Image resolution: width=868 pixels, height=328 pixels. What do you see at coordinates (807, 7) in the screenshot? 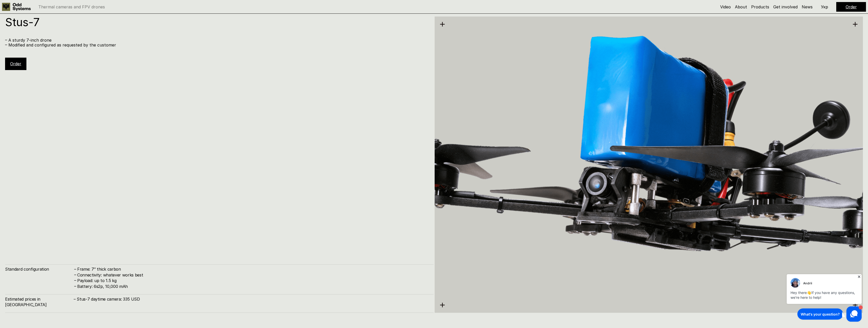
I see `a: News` at bounding box center [807, 7].